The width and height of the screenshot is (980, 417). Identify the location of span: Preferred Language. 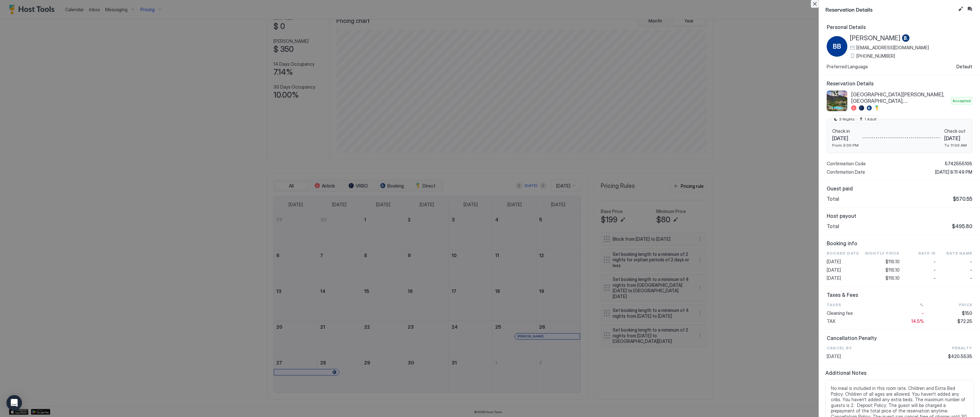
(847, 67).